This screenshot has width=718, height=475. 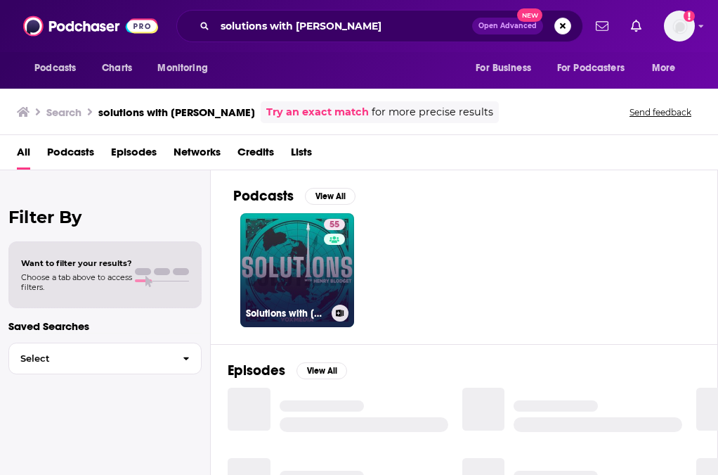 I want to click on a: All, so click(x=23, y=155).